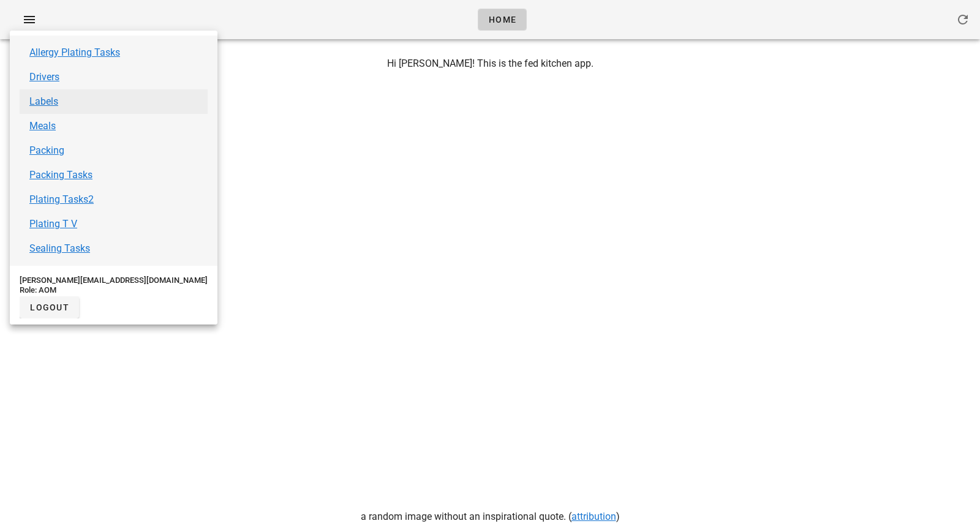 Image resolution: width=980 pixels, height=529 pixels. I want to click on a: Sealing Tasks, so click(59, 248).